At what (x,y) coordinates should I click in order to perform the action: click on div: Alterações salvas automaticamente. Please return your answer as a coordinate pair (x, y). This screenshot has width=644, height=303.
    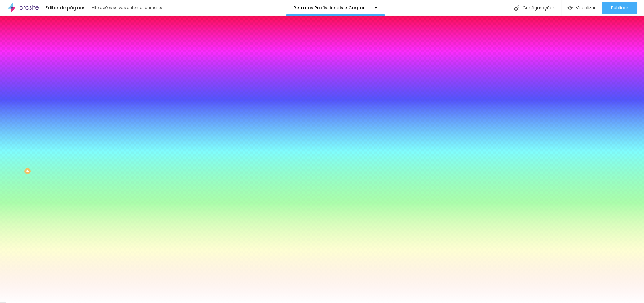
    Looking at the image, I should click on (127, 8).